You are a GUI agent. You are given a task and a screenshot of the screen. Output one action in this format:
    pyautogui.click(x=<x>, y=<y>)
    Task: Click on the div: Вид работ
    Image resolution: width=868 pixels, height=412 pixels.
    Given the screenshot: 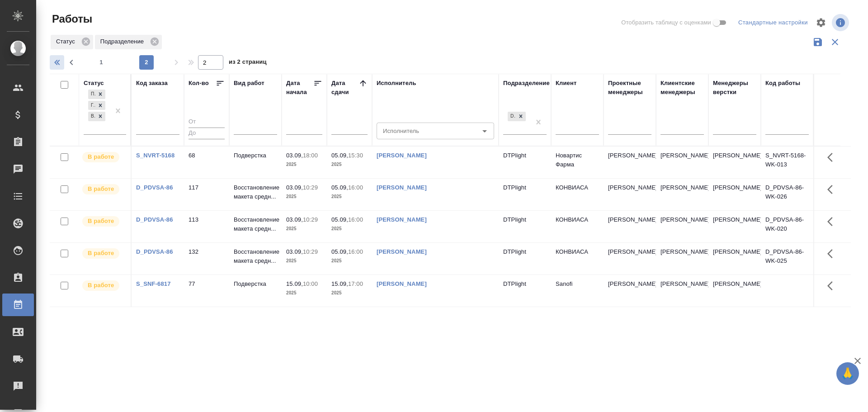 What is the action you would take?
    pyautogui.click(x=249, y=84)
    